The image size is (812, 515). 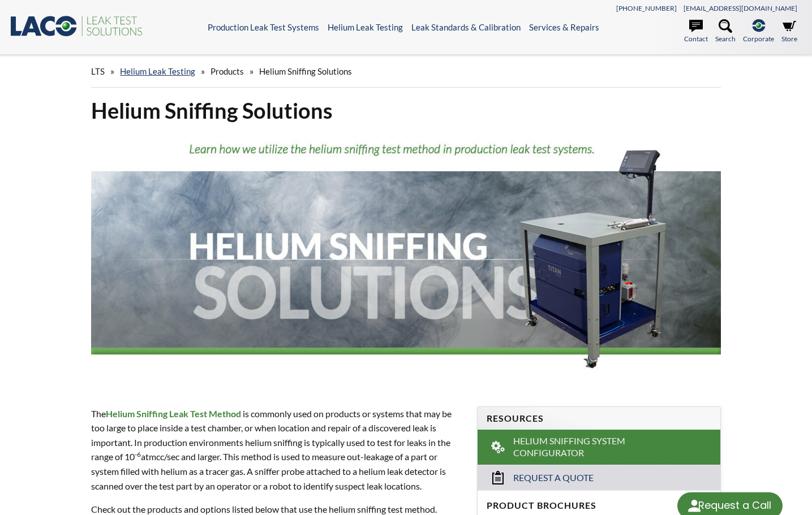 I want to click on span: Helium Sniffing System Configurator, so click(x=599, y=447).